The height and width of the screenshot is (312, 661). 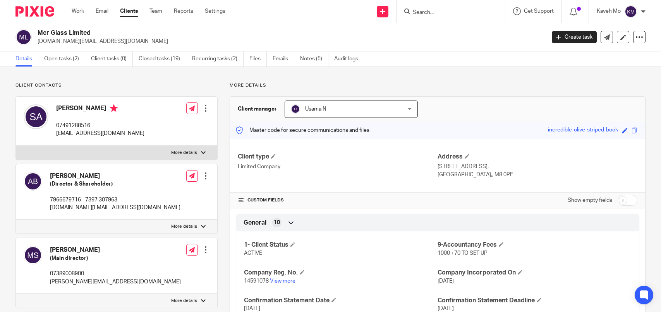 What do you see at coordinates (338, 167) in the screenshot?
I see `p: Limited Company` at bounding box center [338, 167].